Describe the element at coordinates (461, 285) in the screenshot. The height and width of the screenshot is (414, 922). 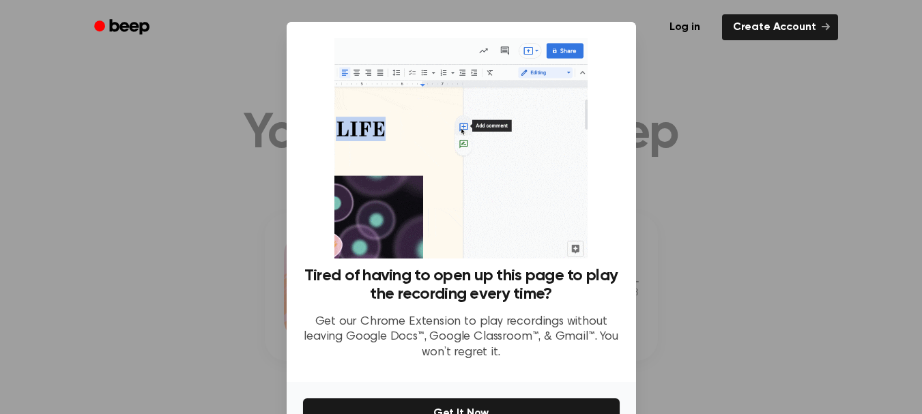
I see `h3: Tired of having to open up this page to play the recording every time?` at that location.